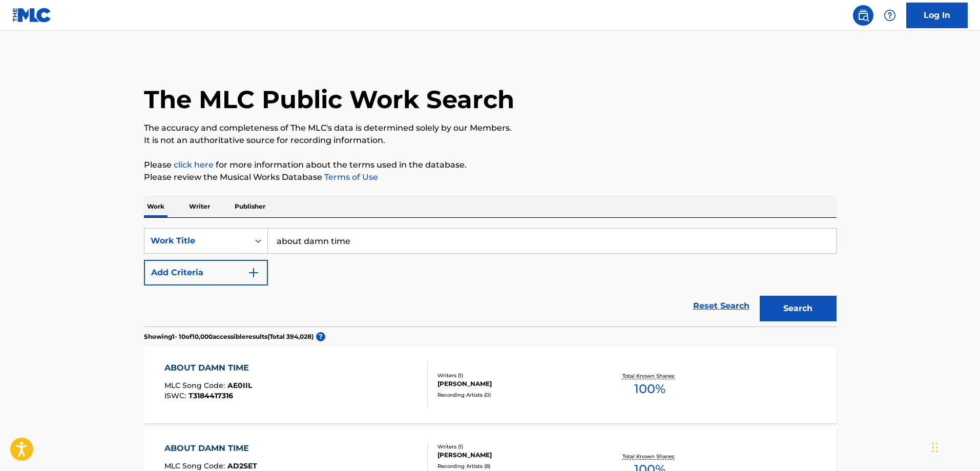 The width and height of the screenshot is (980, 471). Describe the element at coordinates (722, 306) in the screenshot. I see `a: Reset Search` at that location.